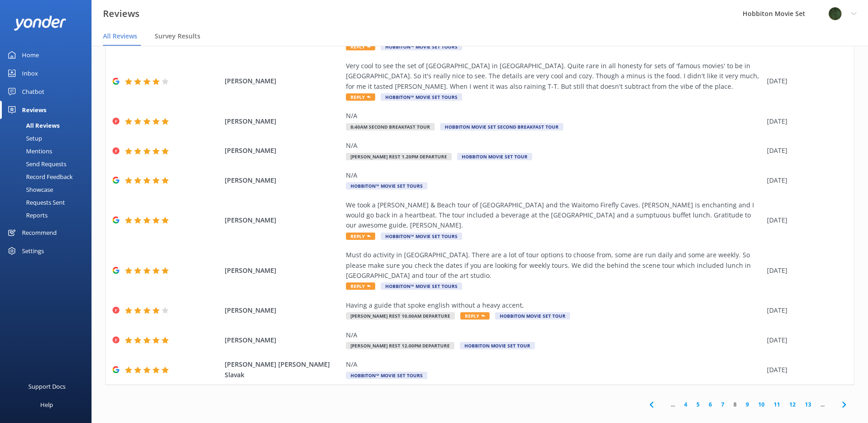  What do you see at coordinates (734, 404) in the screenshot?
I see `a: 8` at bounding box center [734, 404].